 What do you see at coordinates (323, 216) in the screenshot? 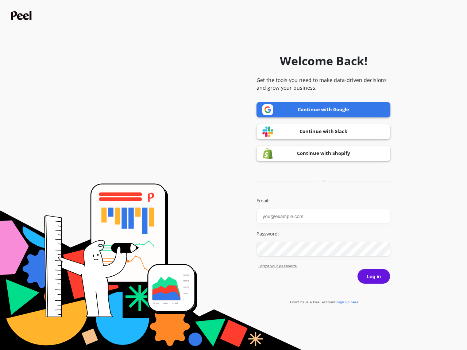
I see `input: you@example.com` at bounding box center [323, 216].